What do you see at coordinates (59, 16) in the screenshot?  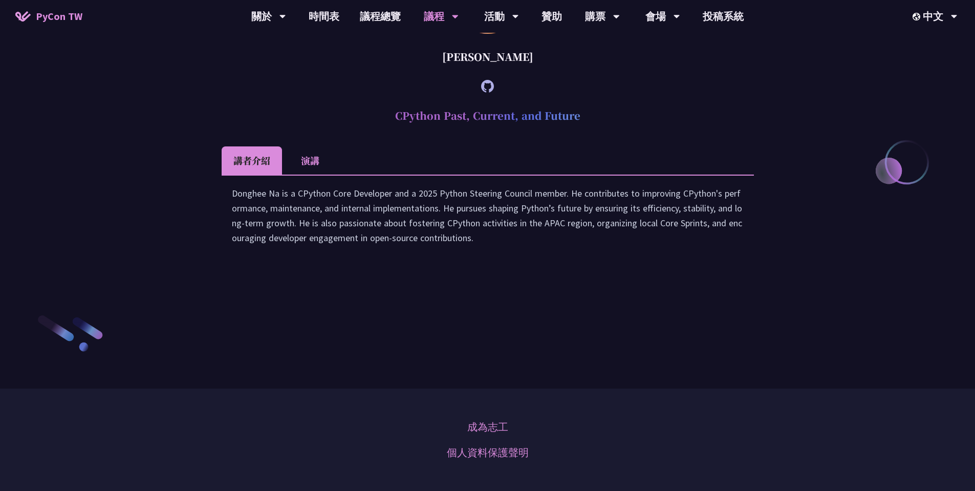 I see `span: PyCon TW` at bounding box center [59, 16].